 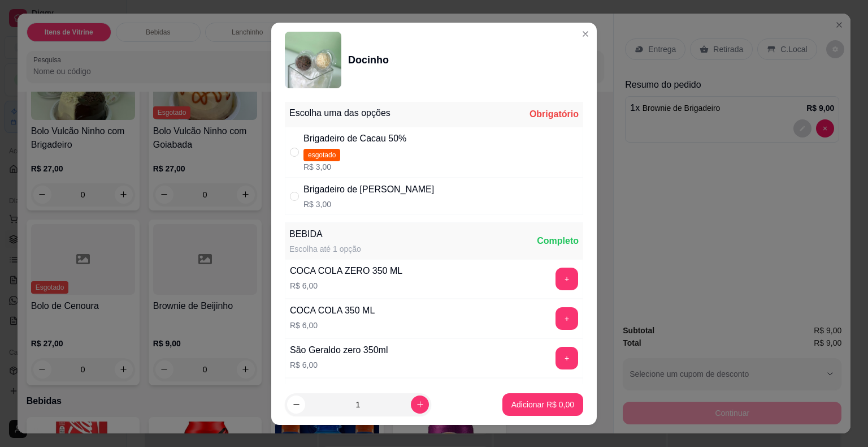 What do you see at coordinates (325, 249) in the screenshot?
I see `div: Escolha até 1 opção` at bounding box center [325, 249].